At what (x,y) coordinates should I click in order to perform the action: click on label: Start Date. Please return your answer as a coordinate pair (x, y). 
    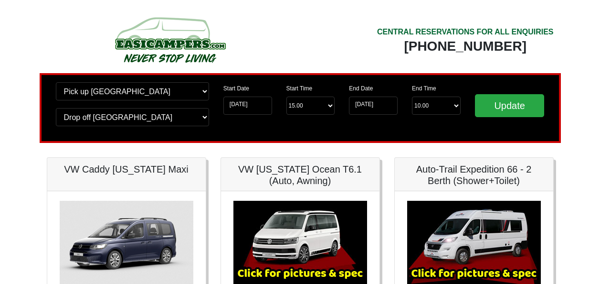
    Looking at the image, I should click on (236, 88).